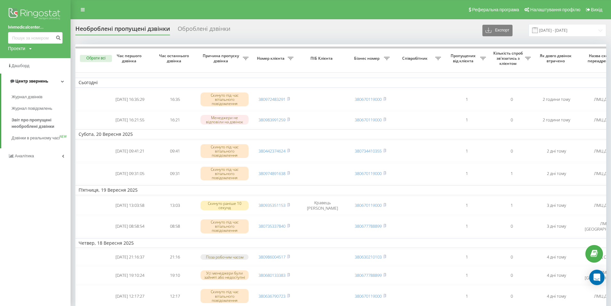  What do you see at coordinates (225, 205) in the screenshot?
I see `div: Скинуто раніше 10 секунд` at bounding box center [225, 205].